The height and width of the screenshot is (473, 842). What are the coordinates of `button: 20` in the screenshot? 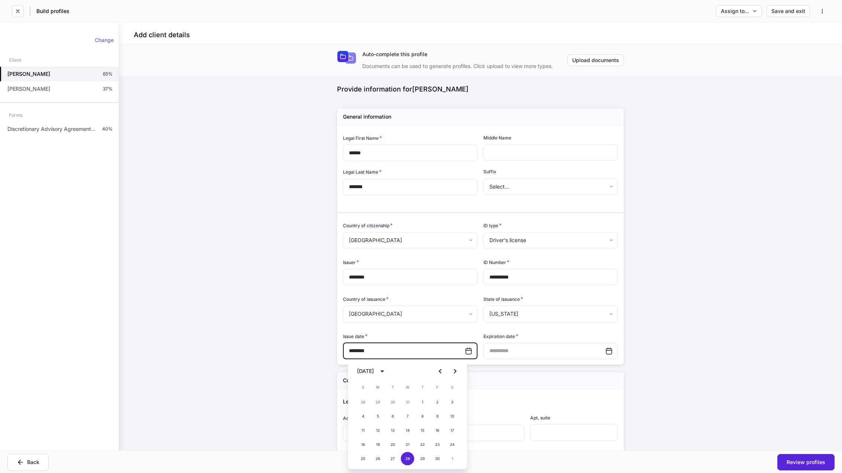 It's located at (393, 444).